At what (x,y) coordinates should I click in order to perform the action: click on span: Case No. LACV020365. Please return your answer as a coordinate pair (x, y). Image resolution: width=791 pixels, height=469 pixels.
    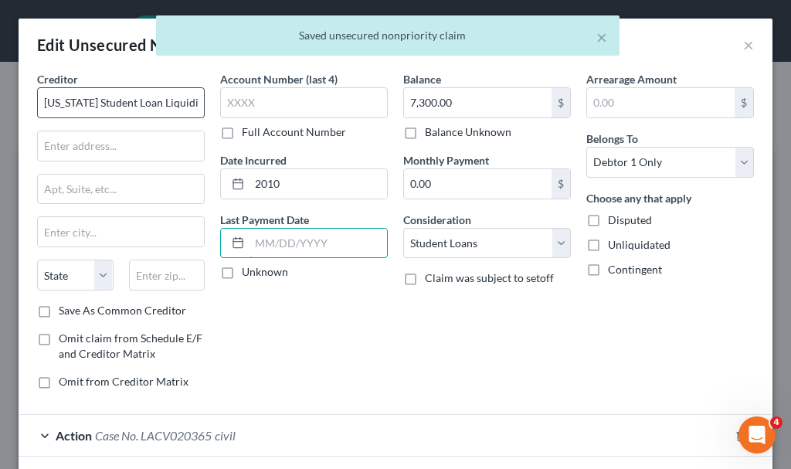
    Looking at the image, I should click on (153, 435).